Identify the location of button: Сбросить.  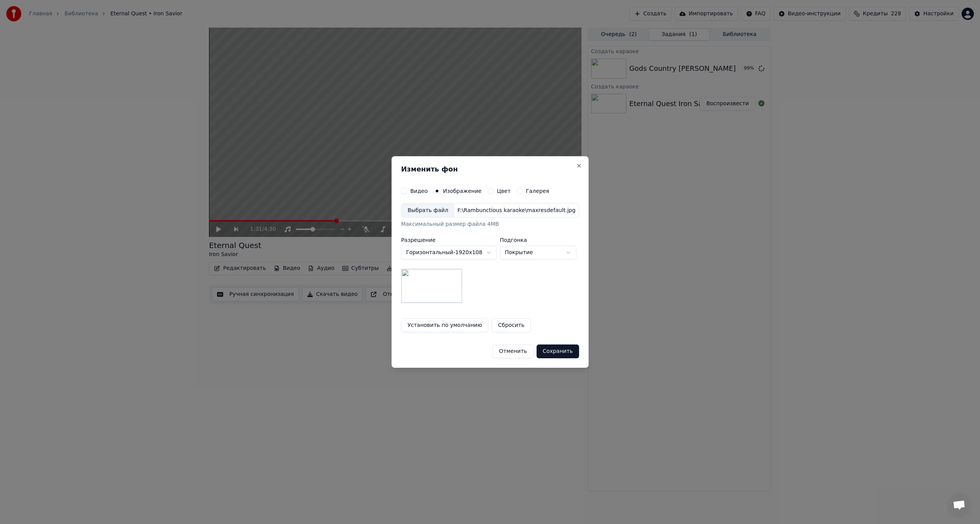
(511, 326).